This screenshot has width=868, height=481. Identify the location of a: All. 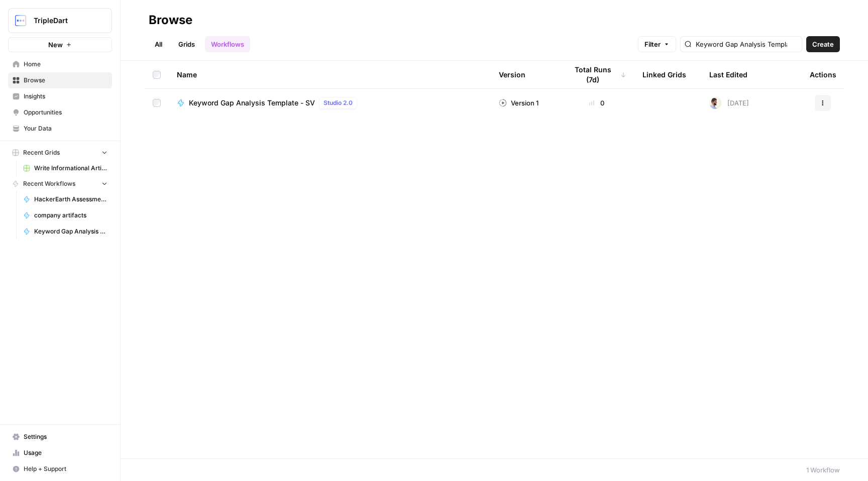
(158, 44).